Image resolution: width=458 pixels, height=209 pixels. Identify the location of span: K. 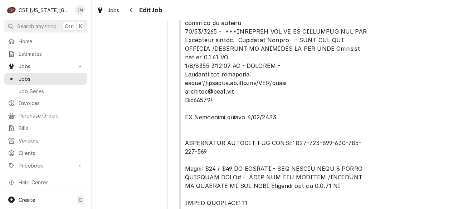
(80, 26).